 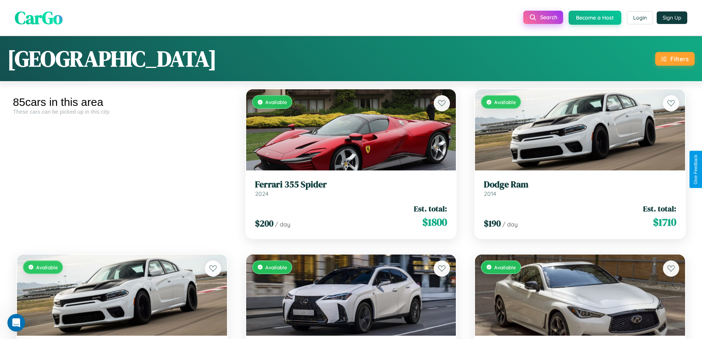 I want to click on span: 2024, so click(x=262, y=193).